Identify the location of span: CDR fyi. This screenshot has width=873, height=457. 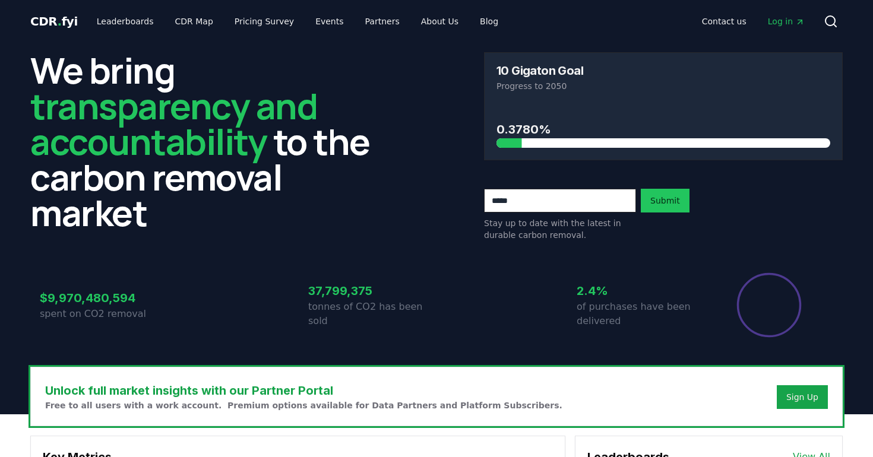
(54, 21).